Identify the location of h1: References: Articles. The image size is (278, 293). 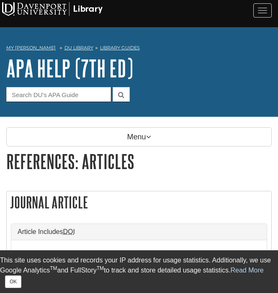
(139, 161).